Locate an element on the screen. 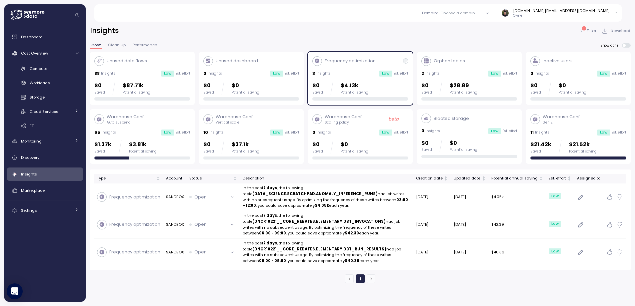 This screenshot has width=635, height=306. a: ETL is located at coordinates (45, 126).